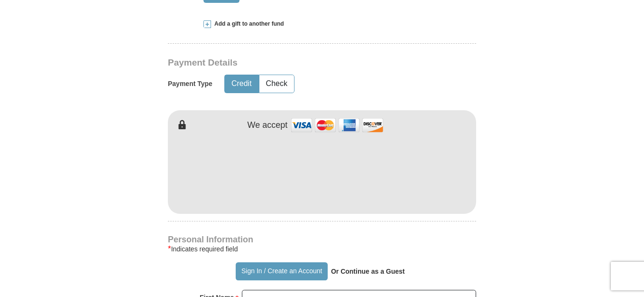  What do you see at coordinates (281, 271) in the screenshot?
I see `button: Sign In / Create an Account` at bounding box center [281, 271].